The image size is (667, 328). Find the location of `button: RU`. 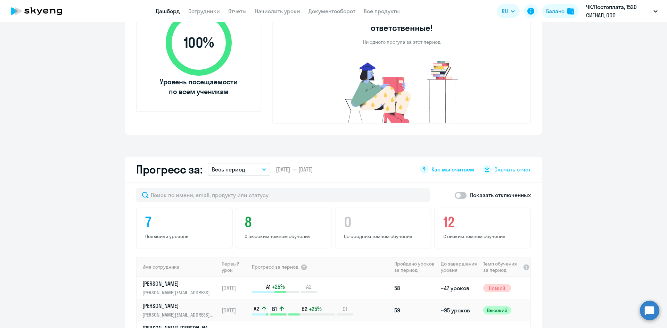

button: RU is located at coordinates (508, 11).